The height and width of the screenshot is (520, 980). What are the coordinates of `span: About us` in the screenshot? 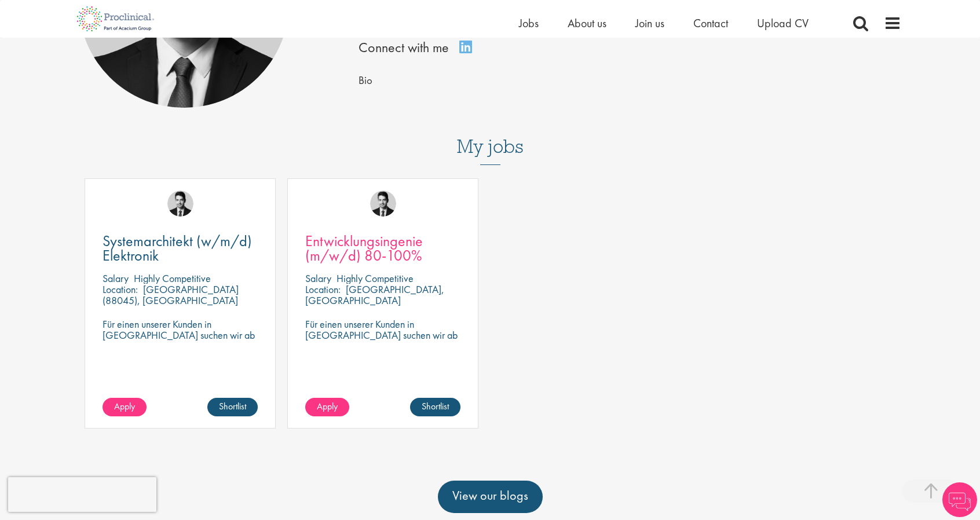 It's located at (586, 23).